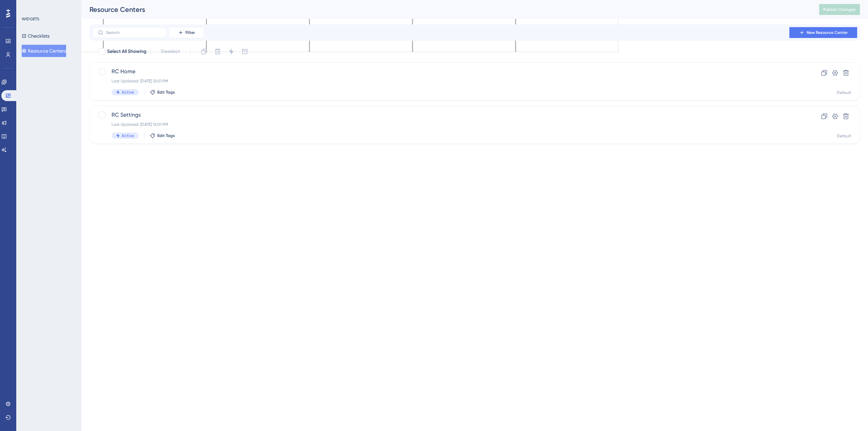 This screenshot has width=868, height=431. Describe the element at coordinates (839, 10) in the screenshot. I see `span: Publish Changes` at that location.